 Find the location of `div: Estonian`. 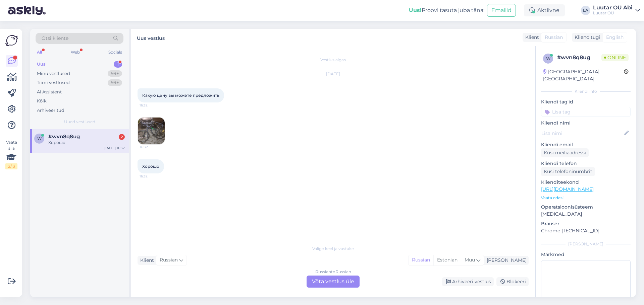

div: Estonian is located at coordinates (447, 260).